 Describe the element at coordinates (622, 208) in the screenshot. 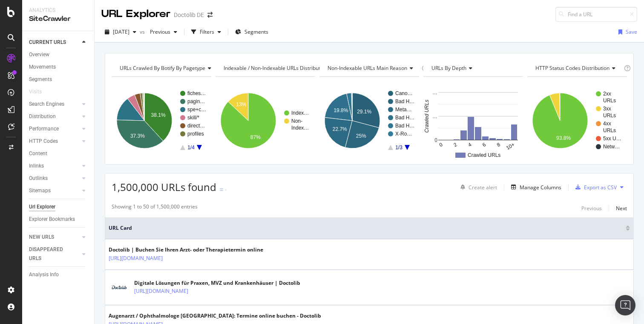

I see `div: Next` at that location.